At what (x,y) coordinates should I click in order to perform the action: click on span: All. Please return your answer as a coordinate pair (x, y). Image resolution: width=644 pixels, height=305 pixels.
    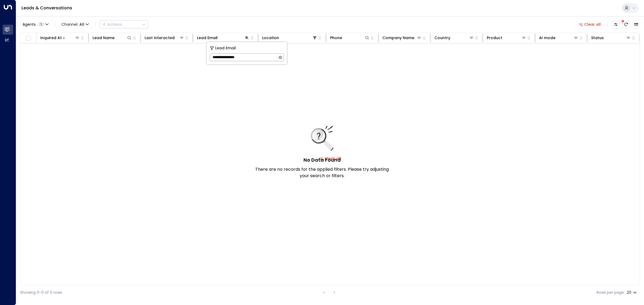
    Looking at the image, I should click on (82, 25).